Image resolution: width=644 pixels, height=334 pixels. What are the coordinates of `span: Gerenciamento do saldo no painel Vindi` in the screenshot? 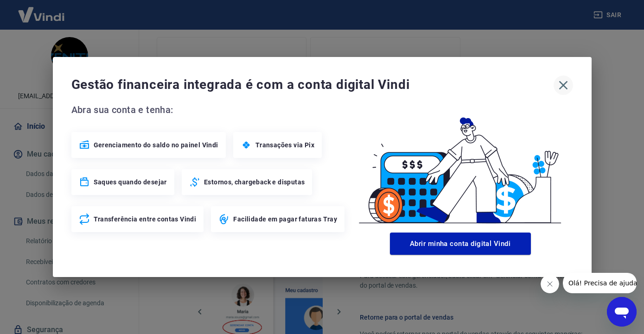 It's located at (156, 145).